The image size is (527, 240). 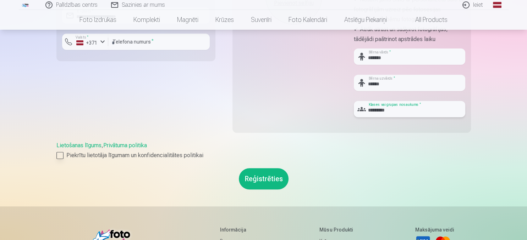 I want to click on button: Reģistrēties, so click(x=264, y=179).